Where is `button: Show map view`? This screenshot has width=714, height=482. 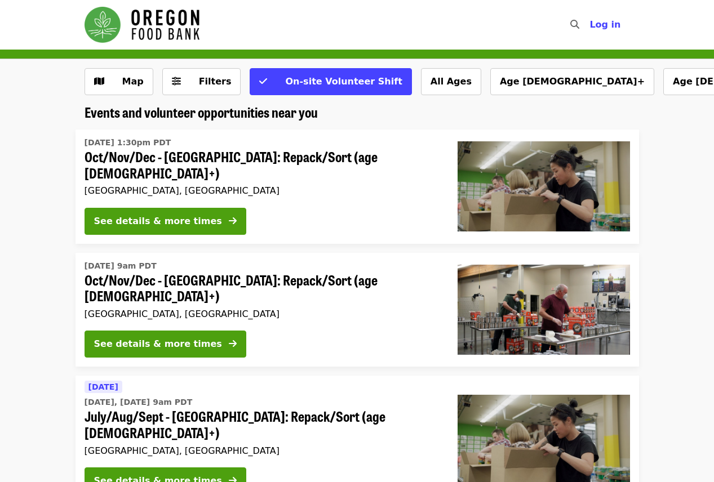 button: Show map view is located at coordinates (119, 82).